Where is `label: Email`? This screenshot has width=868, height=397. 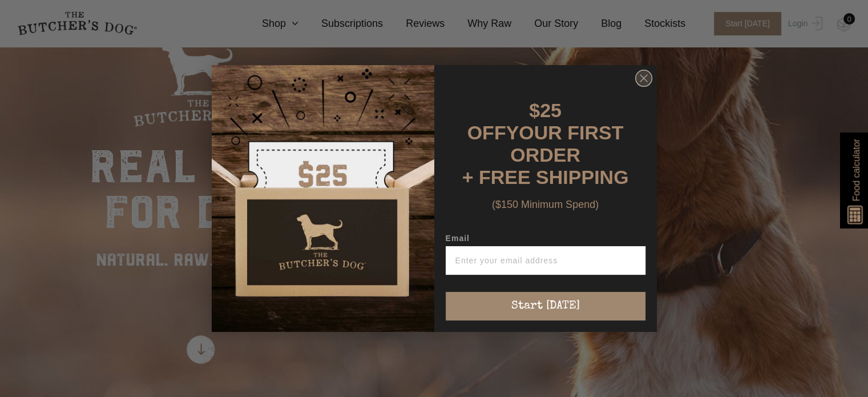
label: Email is located at coordinates (545, 240).